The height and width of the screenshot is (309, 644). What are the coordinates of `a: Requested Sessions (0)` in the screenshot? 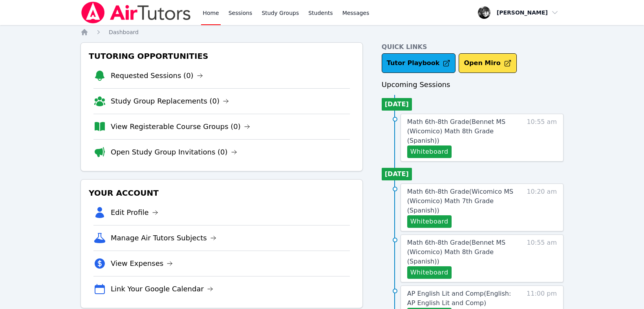 It's located at (156, 76).